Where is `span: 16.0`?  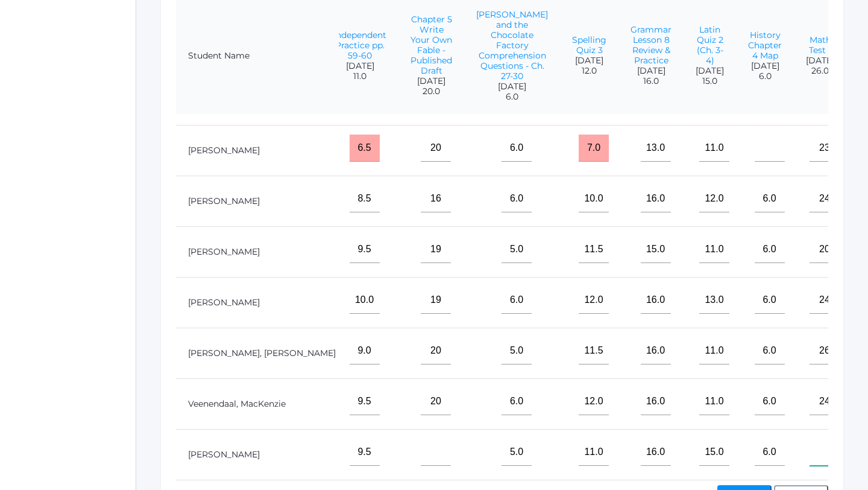
span: 16.0 is located at coordinates (651, 81).